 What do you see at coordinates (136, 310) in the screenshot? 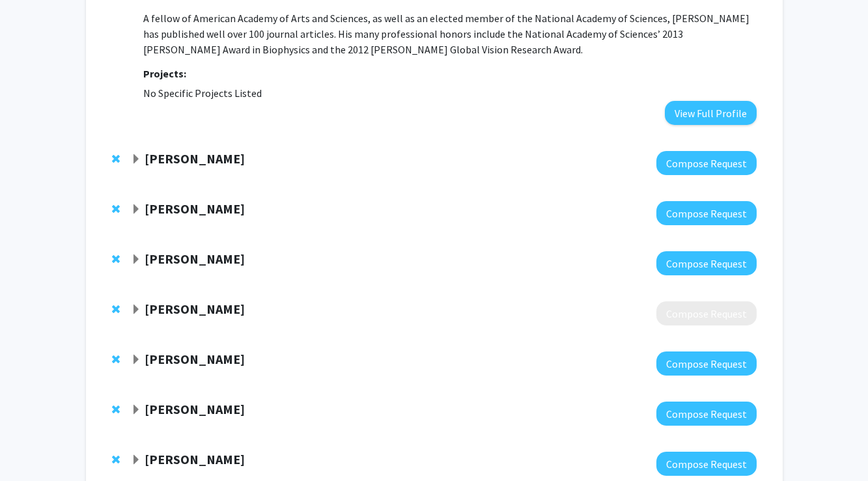
I see `span: Expand Barbara Slusher Bookmark` at bounding box center [136, 310].